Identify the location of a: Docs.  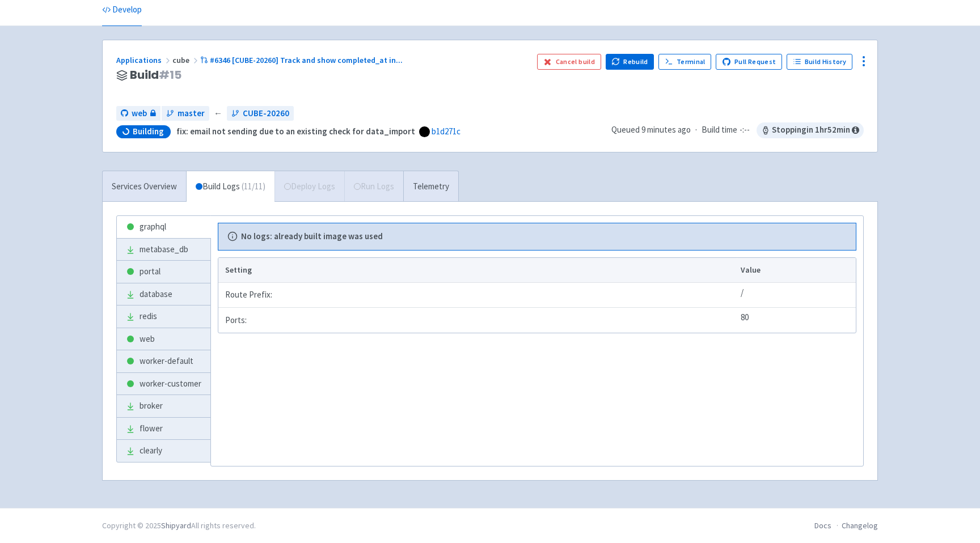
(823, 525).